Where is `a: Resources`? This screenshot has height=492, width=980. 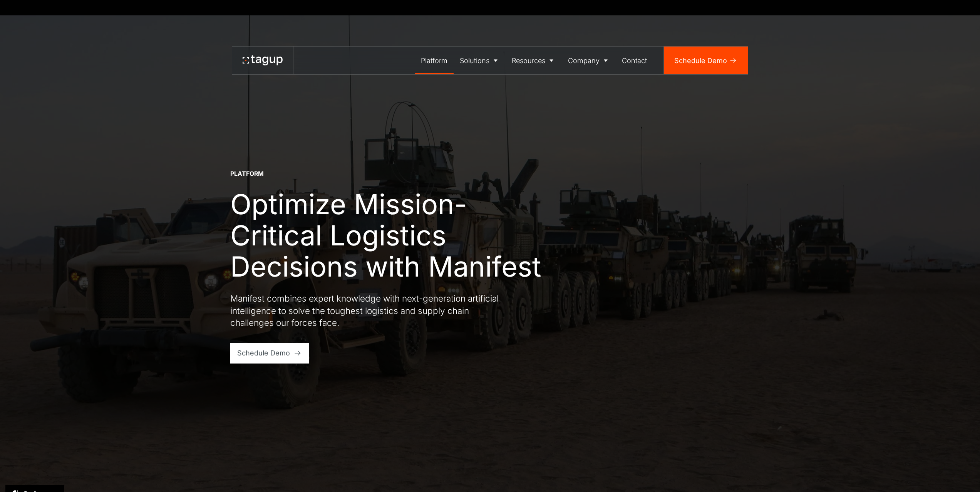 a: Resources is located at coordinates (534, 60).